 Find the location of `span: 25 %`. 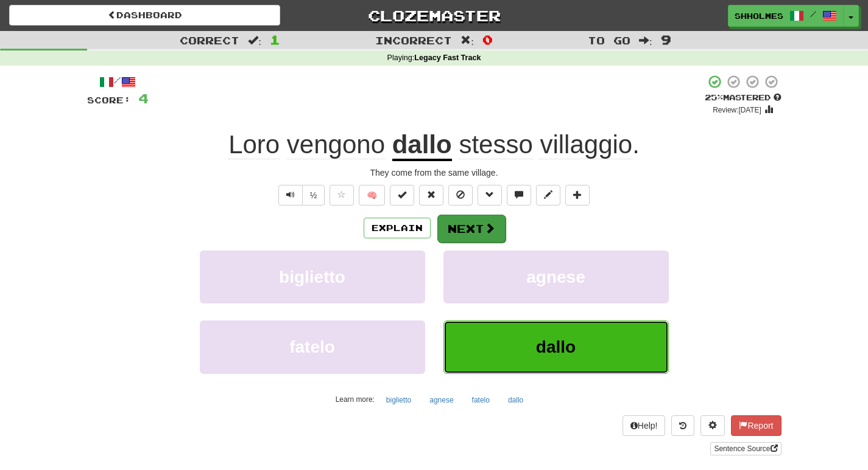

span: 25 % is located at coordinates (714, 98).